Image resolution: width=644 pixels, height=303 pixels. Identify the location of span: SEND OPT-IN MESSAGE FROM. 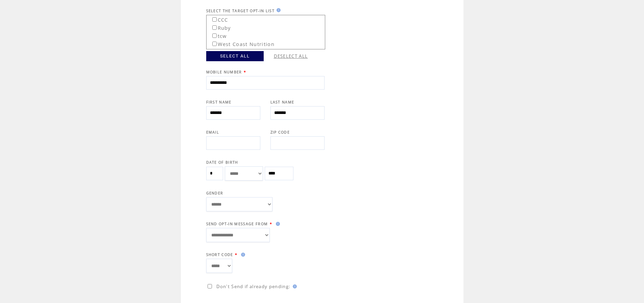
(237, 224).